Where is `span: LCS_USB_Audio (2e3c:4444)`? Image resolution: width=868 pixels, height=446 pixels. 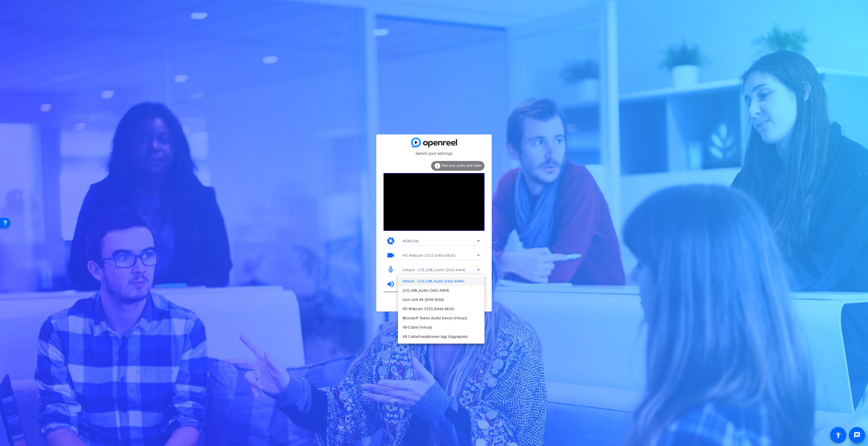 span: LCS_USB_Audio (2e3c:4444) is located at coordinates (426, 291).